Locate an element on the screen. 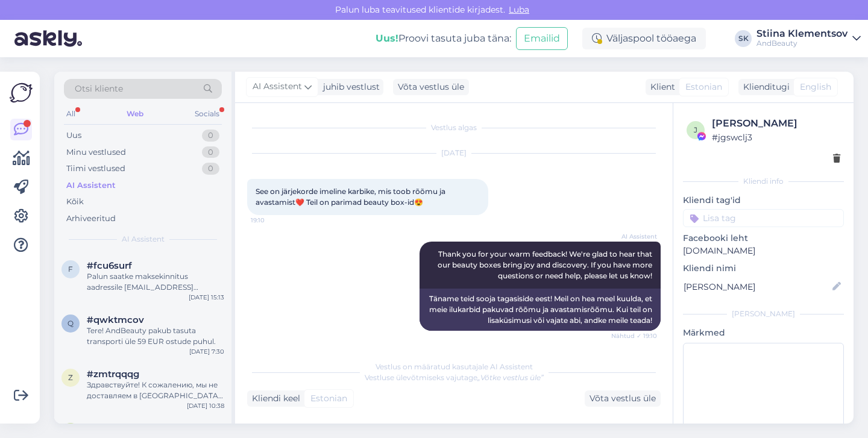 The image size is (868, 438). div: Tiimi vestlused is located at coordinates (96, 169).